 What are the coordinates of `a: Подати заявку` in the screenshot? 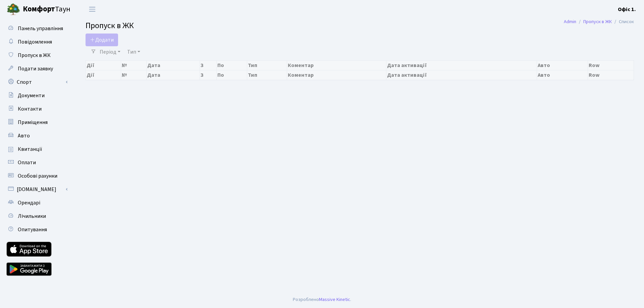 It's located at (37, 69).